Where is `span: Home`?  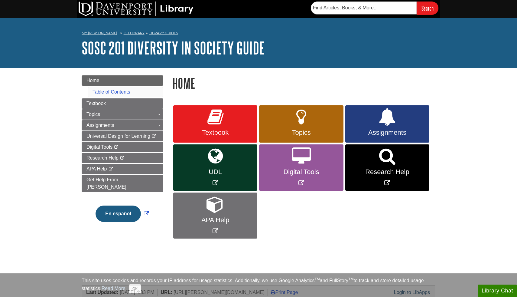 span: Home is located at coordinates (93, 80).